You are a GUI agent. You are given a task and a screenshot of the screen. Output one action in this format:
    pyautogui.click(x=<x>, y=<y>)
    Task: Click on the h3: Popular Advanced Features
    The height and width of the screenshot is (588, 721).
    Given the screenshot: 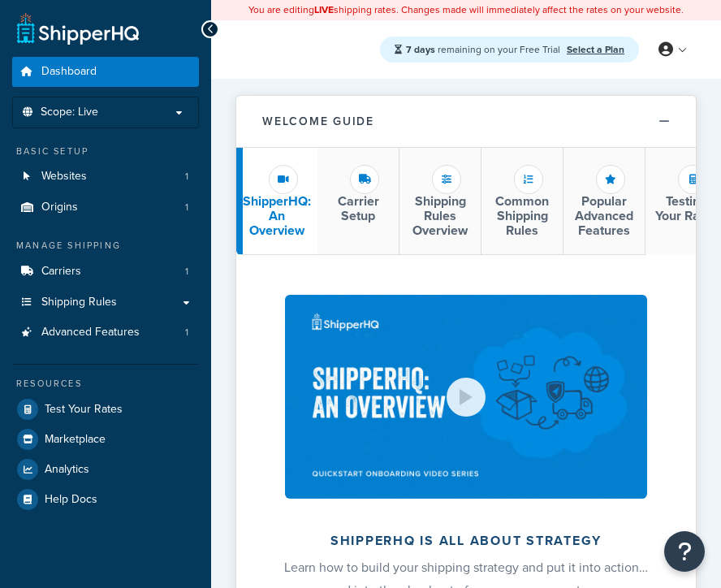 What is the action you would take?
    pyautogui.click(x=604, y=216)
    